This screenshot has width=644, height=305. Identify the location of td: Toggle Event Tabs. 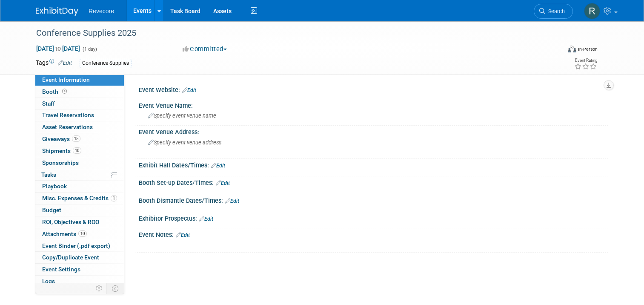
(115, 289).